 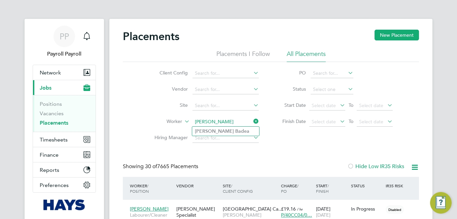 What do you see at coordinates (64, 54) in the screenshot?
I see `span: Payroll Payroll` at bounding box center [64, 54].